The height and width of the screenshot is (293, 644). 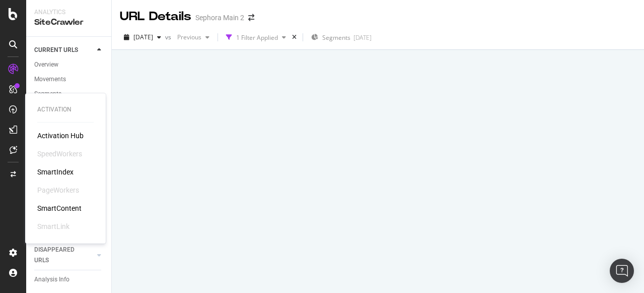 What do you see at coordinates (50, 79) in the screenshot?
I see `div: Movements` at bounding box center [50, 79].